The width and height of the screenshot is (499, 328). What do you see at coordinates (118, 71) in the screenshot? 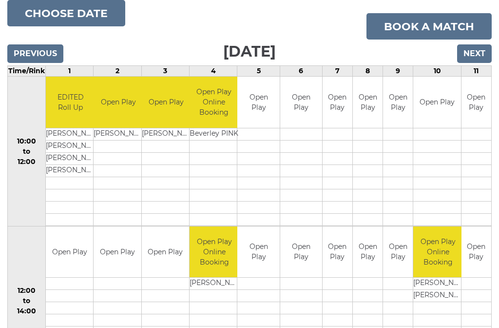
I see `td: 2` at bounding box center [118, 71].